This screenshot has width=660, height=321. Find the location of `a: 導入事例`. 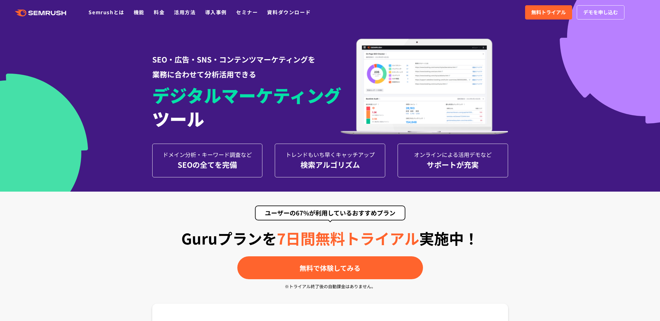

a: 導入事例 is located at coordinates (216, 12).